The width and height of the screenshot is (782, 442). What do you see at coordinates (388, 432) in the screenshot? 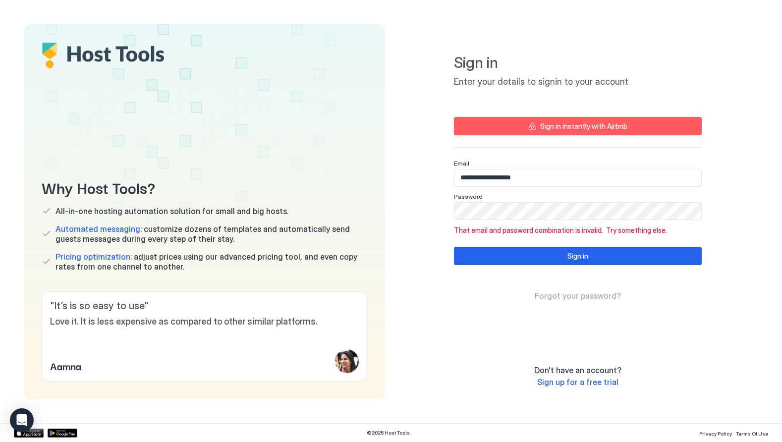
I see `span: © 2025 Host Tools` at bounding box center [388, 432].